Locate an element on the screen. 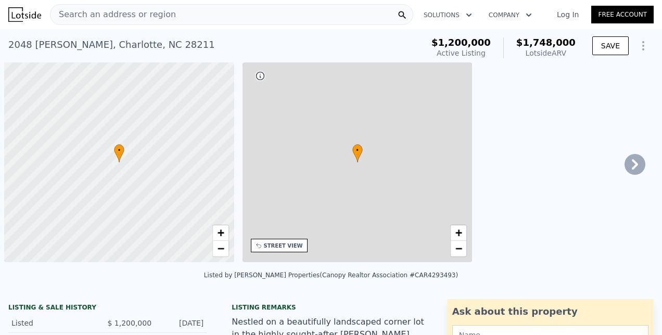  span: Search an address or region is located at coordinates (113, 15).